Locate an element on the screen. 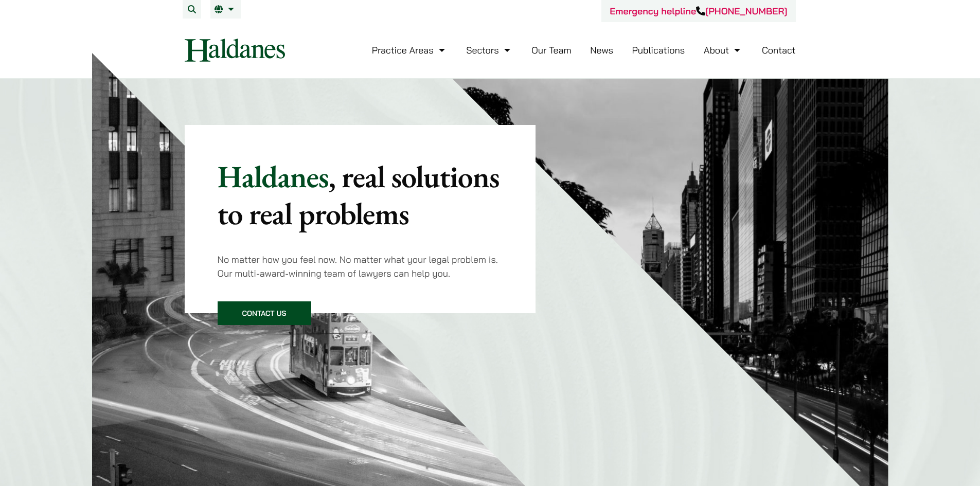 The width and height of the screenshot is (980, 486). a: About is located at coordinates (724, 50).